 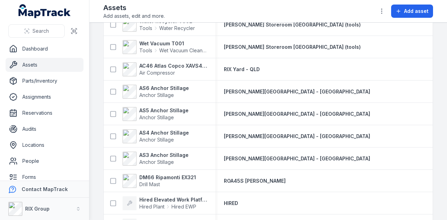 What do you see at coordinates (157, 73) in the screenshot?
I see `span: Air Compressor` at bounding box center [157, 73].